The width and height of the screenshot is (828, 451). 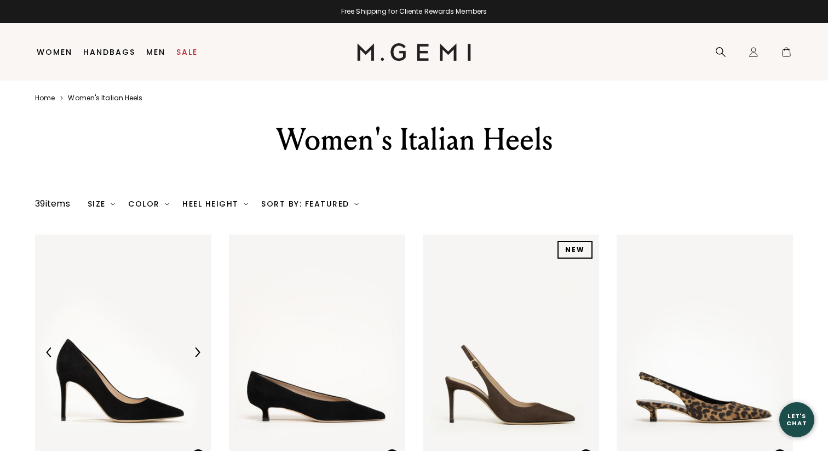 I want to click on div: Heel Height, so click(x=215, y=204).